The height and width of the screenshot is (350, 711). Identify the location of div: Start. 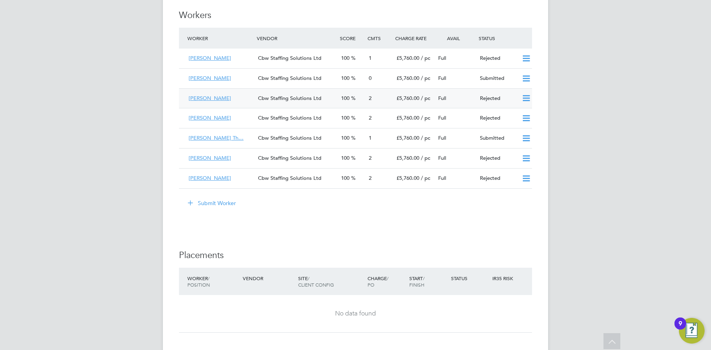
(428, 281).